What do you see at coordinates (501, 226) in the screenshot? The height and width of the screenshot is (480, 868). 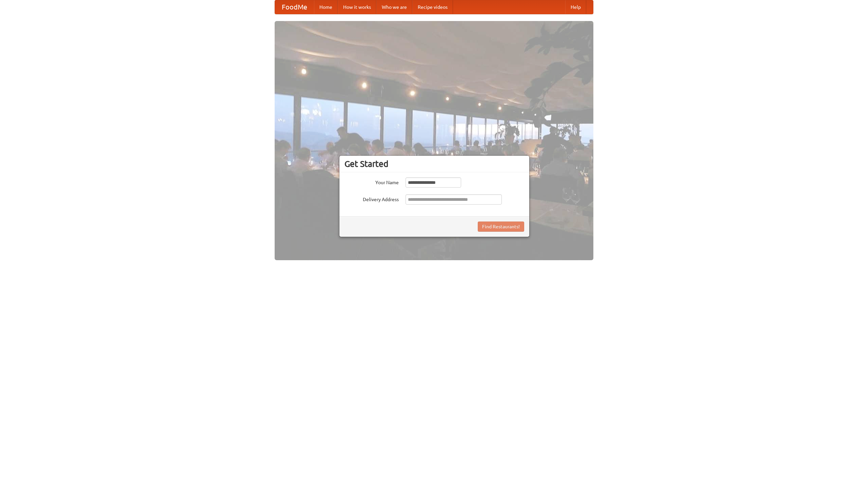 I see `button: Find Restaurants!` at bounding box center [501, 226].